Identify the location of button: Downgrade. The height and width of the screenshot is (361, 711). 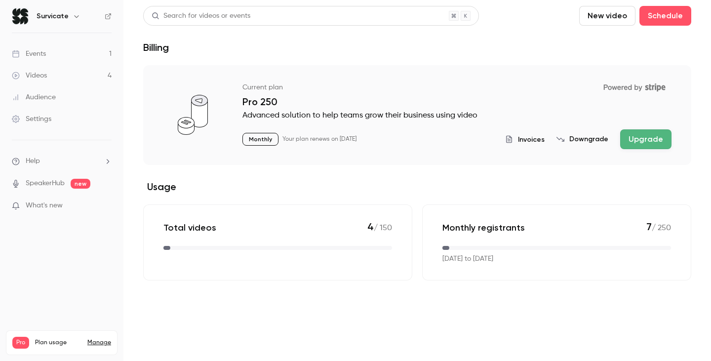
(582, 139).